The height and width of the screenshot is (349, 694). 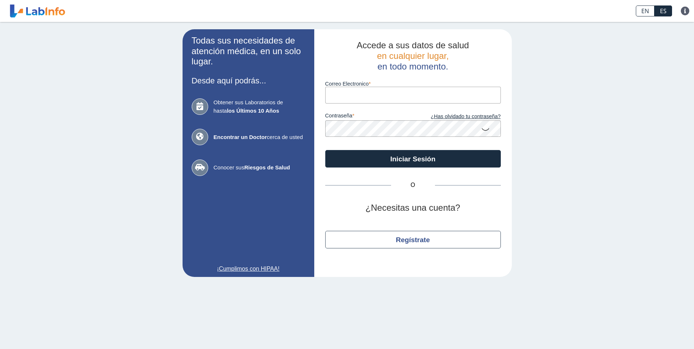 I want to click on span: O, so click(x=413, y=185).